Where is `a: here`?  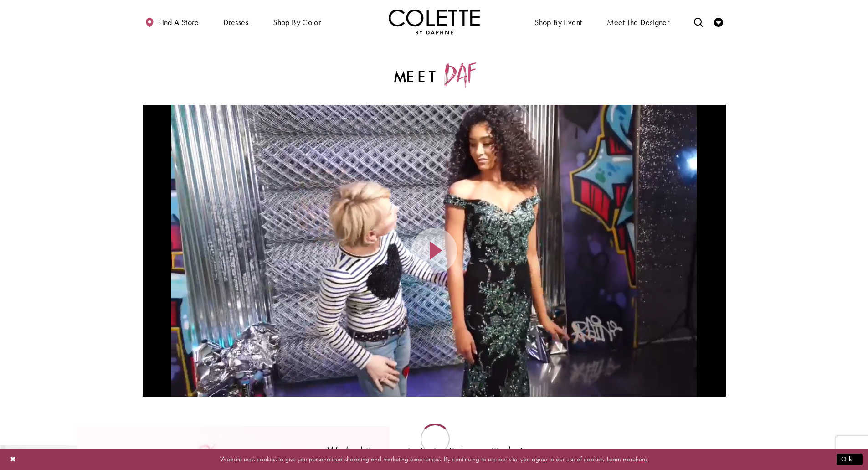 a: here is located at coordinates (640, 459).